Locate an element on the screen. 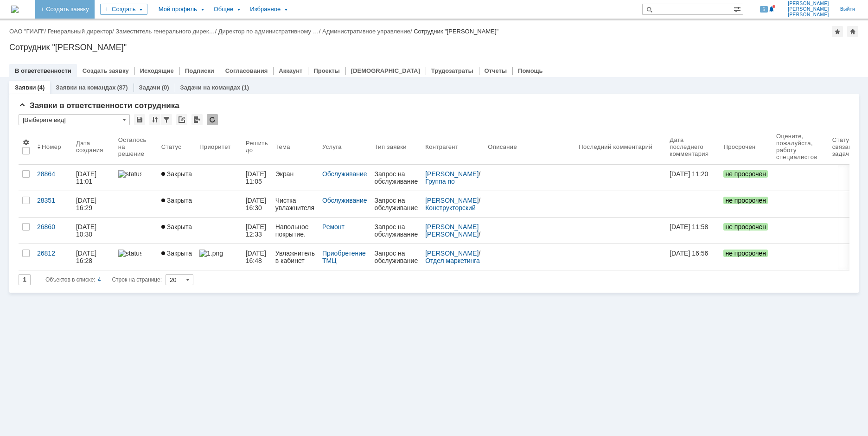  div: Номер is located at coordinates (51, 147).